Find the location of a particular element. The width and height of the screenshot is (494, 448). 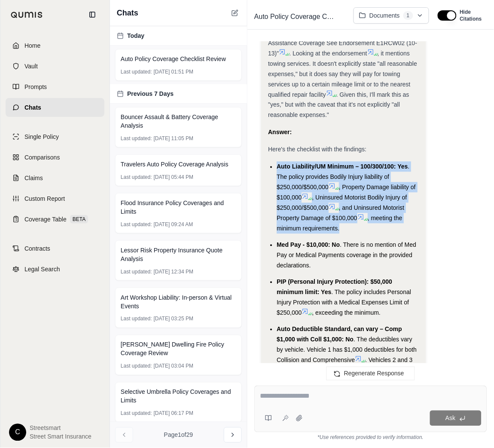

a: Custom Report is located at coordinates (55, 199).